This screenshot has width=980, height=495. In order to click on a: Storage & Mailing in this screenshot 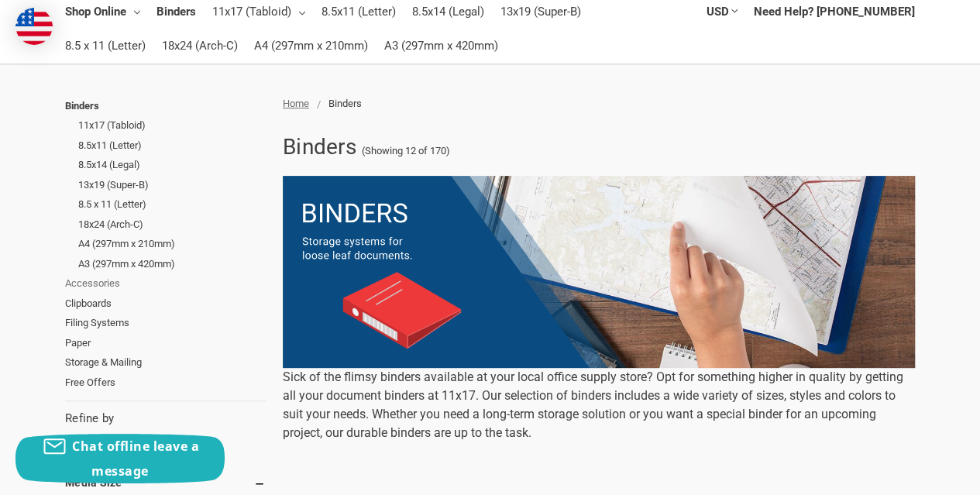, I will do `click(165, 363)`.